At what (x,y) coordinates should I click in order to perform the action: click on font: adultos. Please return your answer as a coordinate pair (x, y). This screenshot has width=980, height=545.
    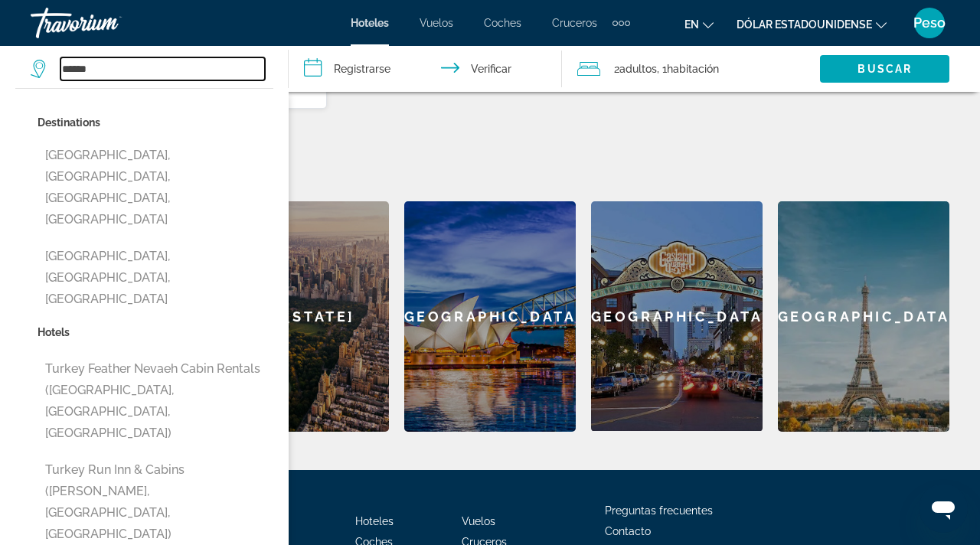
    Looking at the image, I should click on (638, 69).